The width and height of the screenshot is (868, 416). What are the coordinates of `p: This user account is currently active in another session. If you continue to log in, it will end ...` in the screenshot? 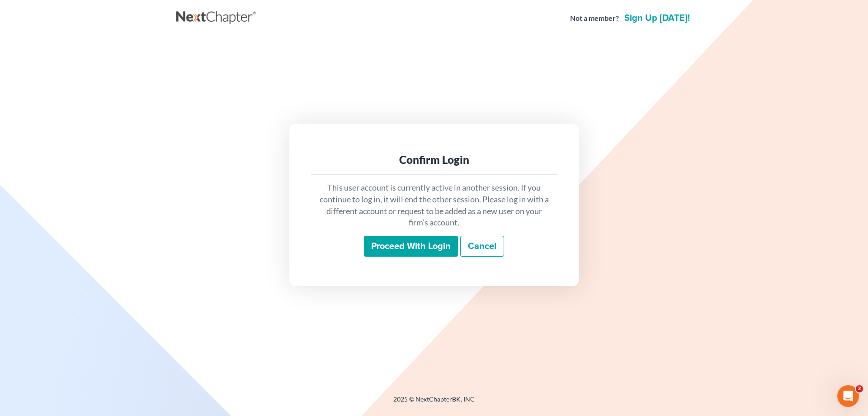 It's located at (434, 205).